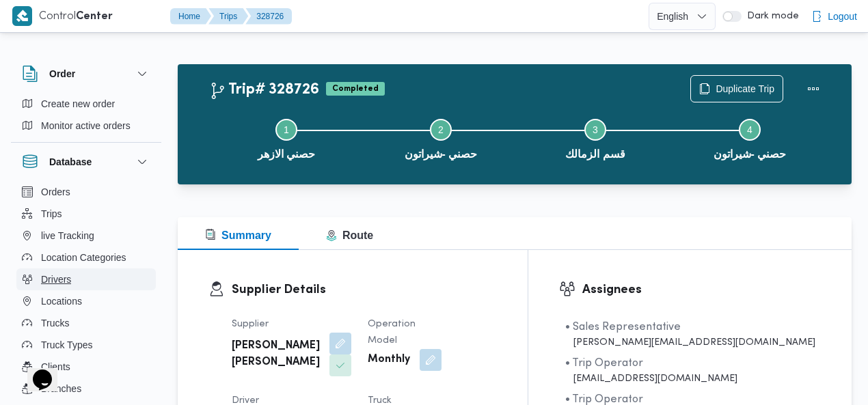  What do you see at coordinates (94, 16) in the screenshot?
I see `b: Center` at bounding box center [94, 16].